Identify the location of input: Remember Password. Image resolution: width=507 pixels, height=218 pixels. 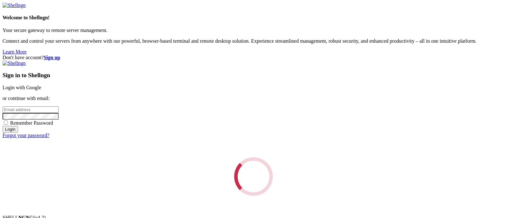
(6, 123).